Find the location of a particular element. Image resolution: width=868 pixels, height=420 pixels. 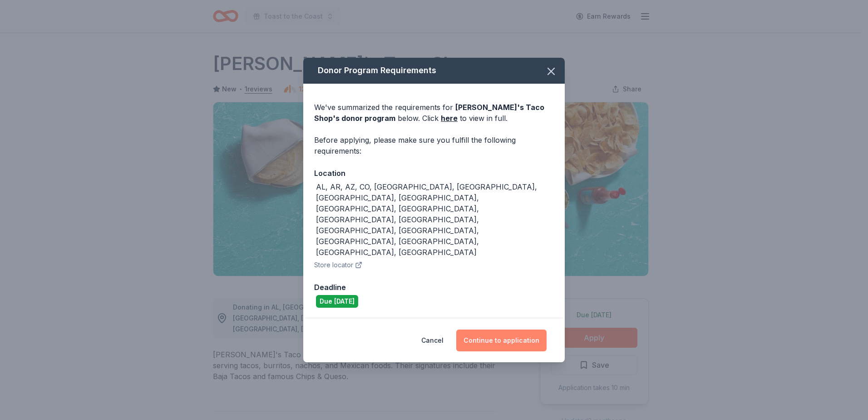

div: Location is located at coordinates (434, 173).